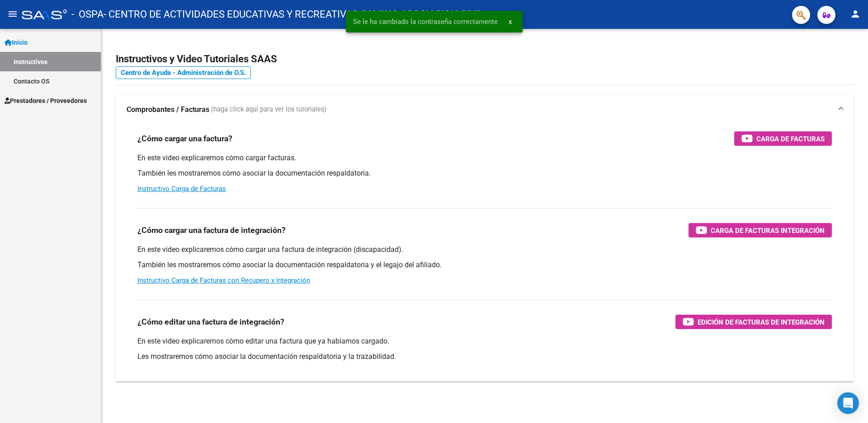 The width and height of the screenshot is (868, 423). I want to click on span: Carga de Facturas, so click(791, 139).